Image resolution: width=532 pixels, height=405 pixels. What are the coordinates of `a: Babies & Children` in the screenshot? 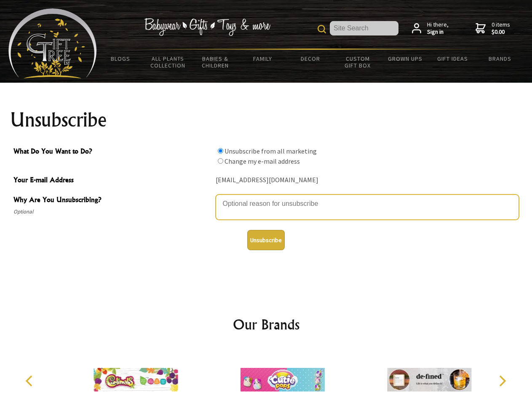 It's located at (215, 62).